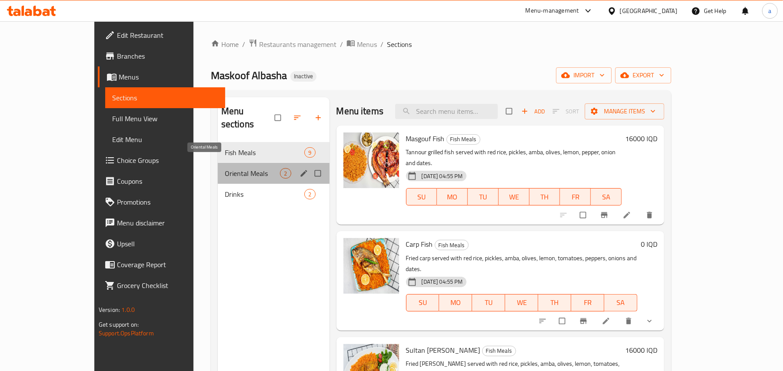 The image size is (783, 371). What do you see at coordinates (543, 321) in the screenshot?
I see `button: sort-choices` at bounding box center [543, 321].